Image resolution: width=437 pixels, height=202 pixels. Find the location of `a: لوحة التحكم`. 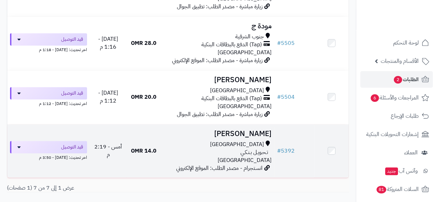

a: لوحة التحكم is located at coordinates (397, 43).